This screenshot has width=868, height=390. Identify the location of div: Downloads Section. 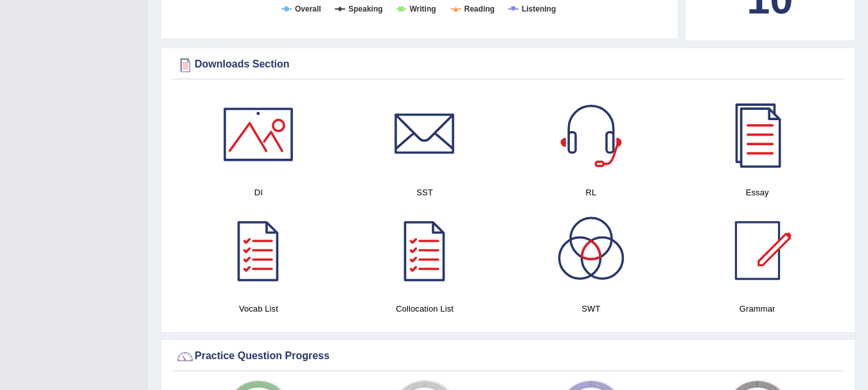
(508, 65).